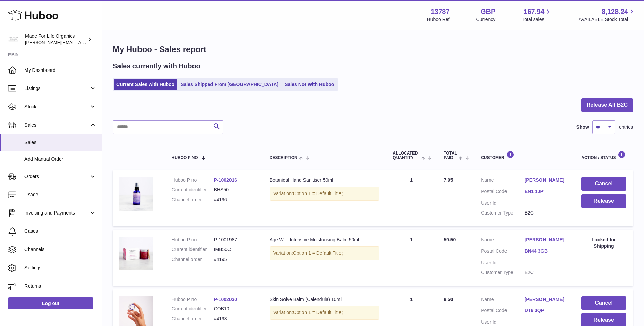 The height and width of the screenshot is (326, 644). I want to click on a: Current Sales with Huboo, so click(145, 85).